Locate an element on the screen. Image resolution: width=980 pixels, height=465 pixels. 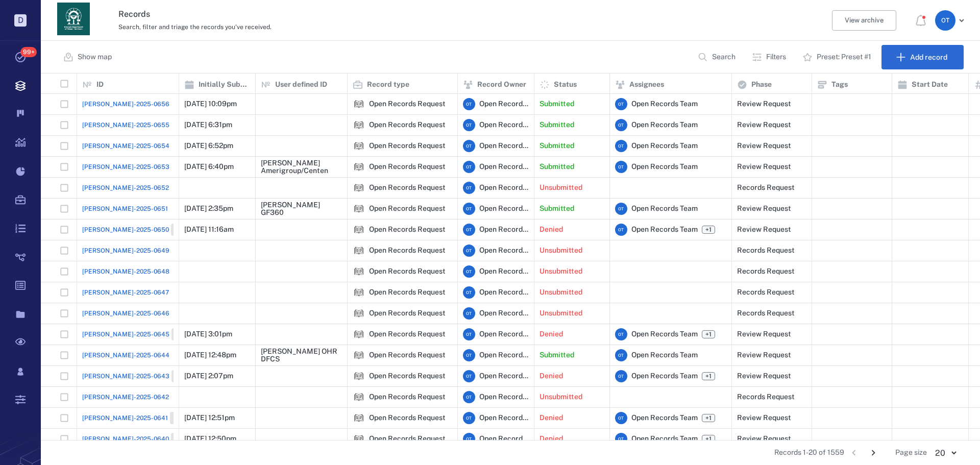
button: View archive is located at coordinates (864, 21).